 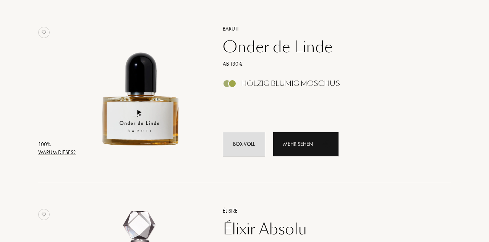 What do you see at coordinates (328, 47) in the screenshot?
I see `a: Onder de Linde` at bounding box center [328, 47].